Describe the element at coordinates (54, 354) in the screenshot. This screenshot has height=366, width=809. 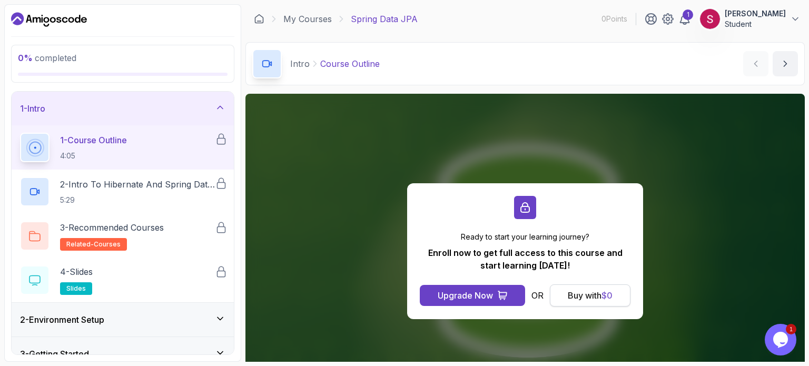
I see `h3: 3 - Getting Started` at that location.